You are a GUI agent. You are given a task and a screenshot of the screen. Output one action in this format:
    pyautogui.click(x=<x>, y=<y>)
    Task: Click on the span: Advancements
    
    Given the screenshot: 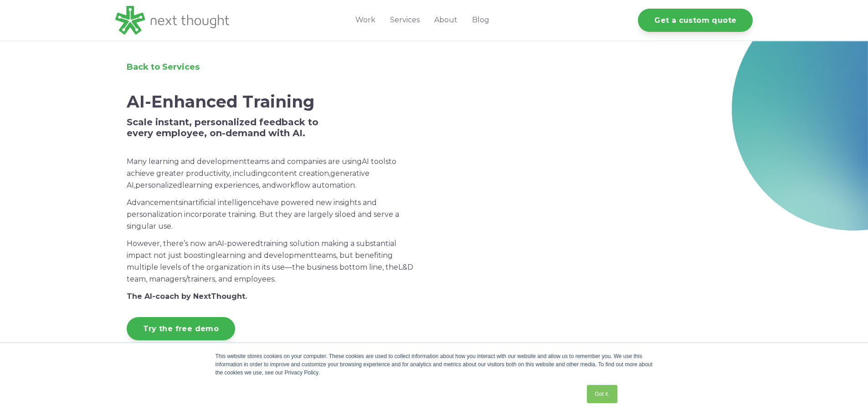 What is the action you would take?
    pyautogui.click(x=154, y=202)
    